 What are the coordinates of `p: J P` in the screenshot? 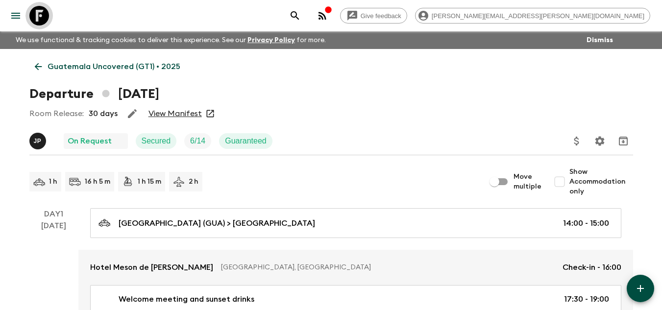 It's located at (38, 141).